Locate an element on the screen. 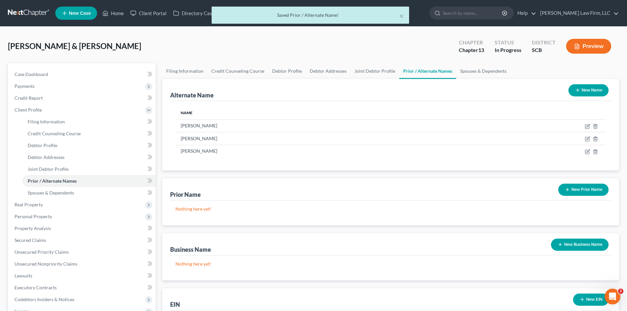  span: Codebtors Insiders & Notices is located at coordinates (44, 299).